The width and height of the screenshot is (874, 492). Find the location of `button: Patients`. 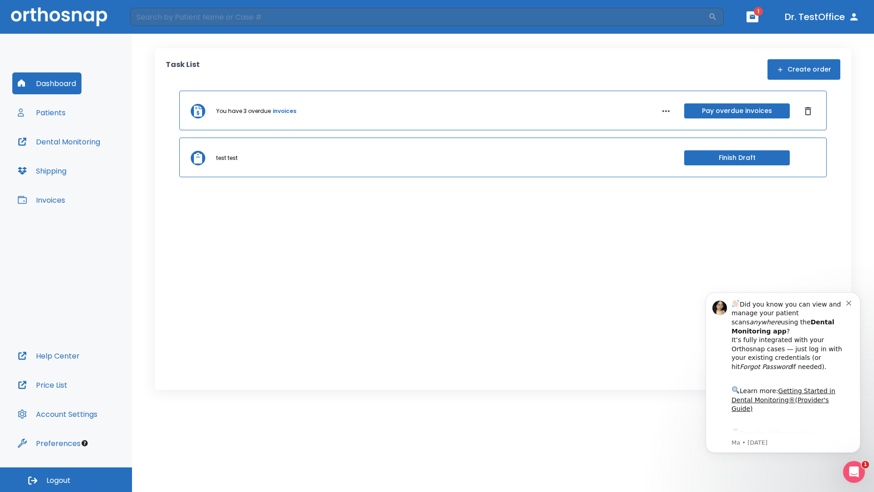

button: Patients is located at coordinates (41, 112).